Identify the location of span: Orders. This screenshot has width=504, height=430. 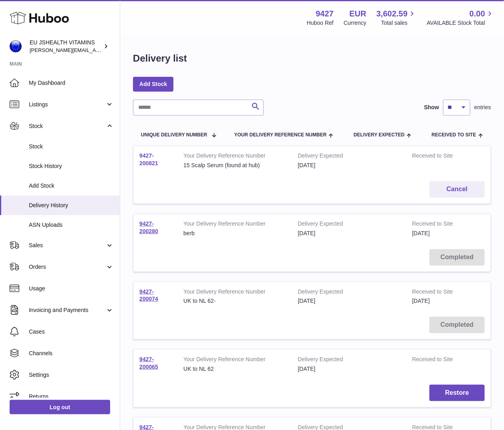
(67, 267).